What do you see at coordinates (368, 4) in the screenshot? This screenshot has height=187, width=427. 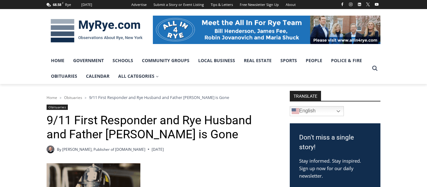 I see `a: X` at bounding box center [368, 4].